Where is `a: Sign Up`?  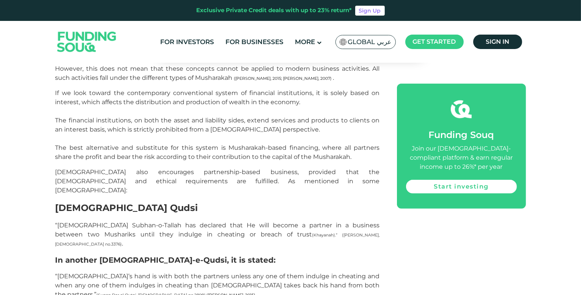 a: Sign Up is located at coordinates (370, 11).